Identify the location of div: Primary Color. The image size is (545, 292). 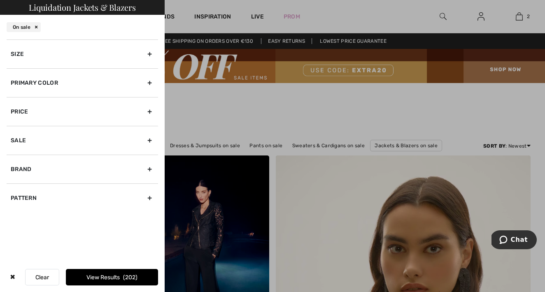
(82, 83).